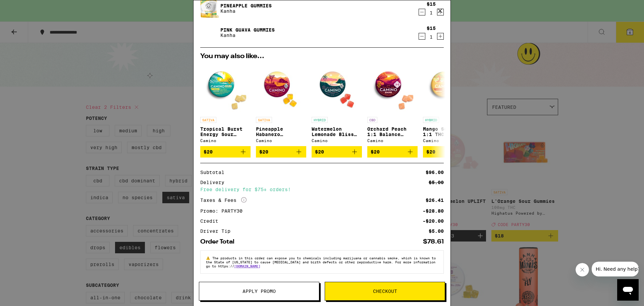 The width and height of the screenshot is (644, 306). I want to click on div: Credit, so click(211, 221).